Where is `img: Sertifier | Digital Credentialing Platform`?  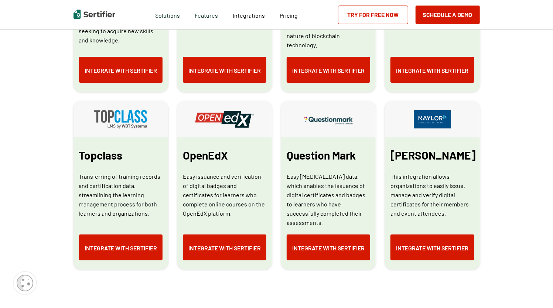
img: Sertifier | Digital Credentialing Platform is located at coordinates (94, 14).